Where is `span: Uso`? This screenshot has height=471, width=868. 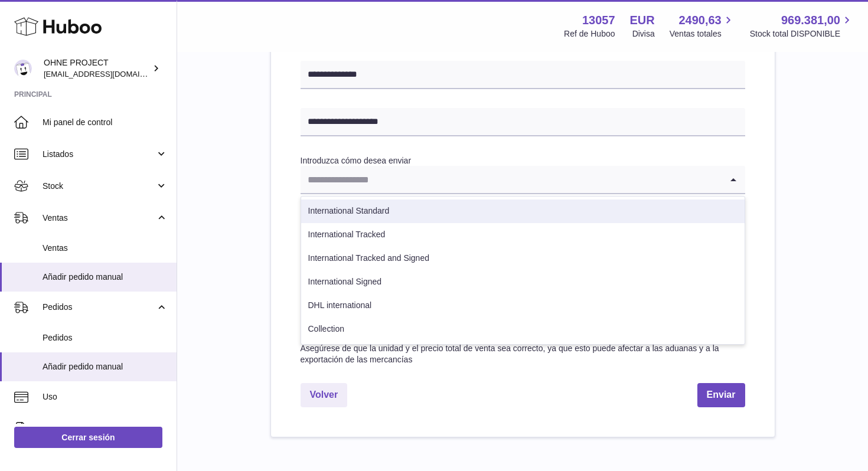 span: Uso is located at coordinates (105, 397).